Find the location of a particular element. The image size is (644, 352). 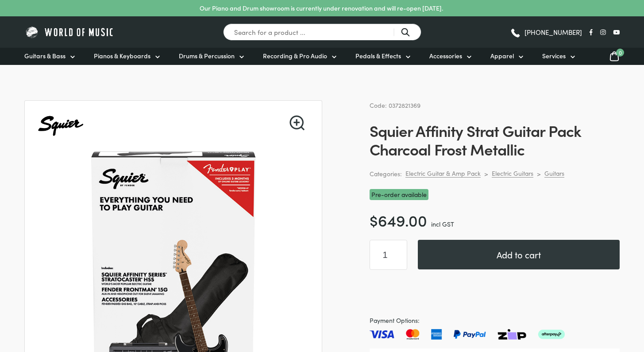

span: 0 is located at coordinates (620, 53).